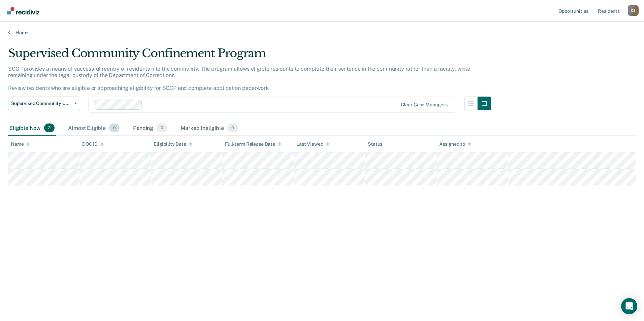  Describe the element at coordinates (150, 128) in the screenshot. I see `div: Pending0` at that location.